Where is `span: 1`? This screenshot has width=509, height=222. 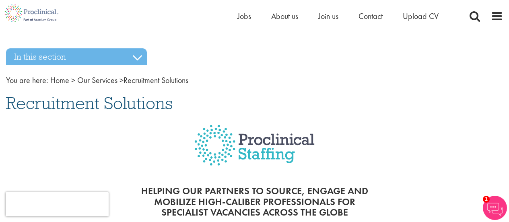 span: 1 is located at coordinates (486, 199).